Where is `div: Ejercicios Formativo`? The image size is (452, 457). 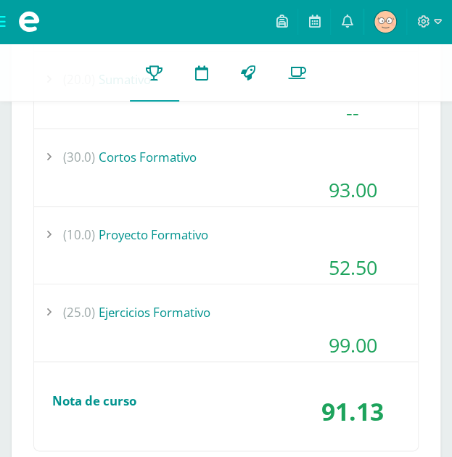 div: Ejercicios Formativo is located at coordinates (225, 312).